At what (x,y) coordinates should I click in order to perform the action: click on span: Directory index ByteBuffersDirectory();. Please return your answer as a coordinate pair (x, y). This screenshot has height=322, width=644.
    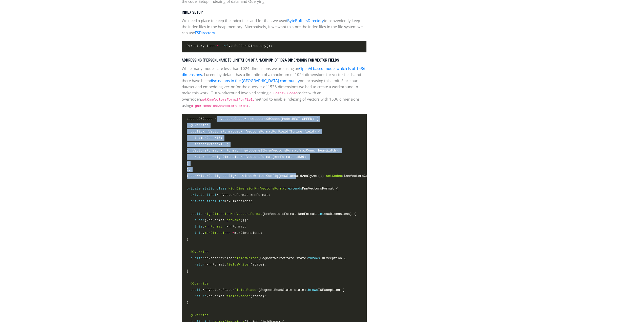
    Looking at the image, I should click on (230, 46).